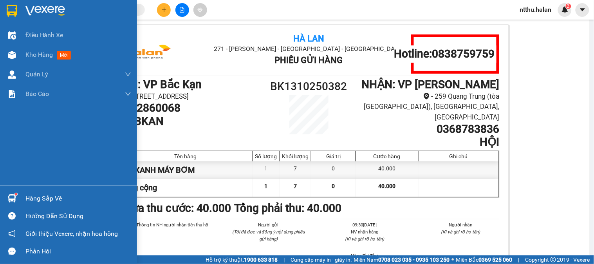  I want to click on sup: 1, so click(16, 194).